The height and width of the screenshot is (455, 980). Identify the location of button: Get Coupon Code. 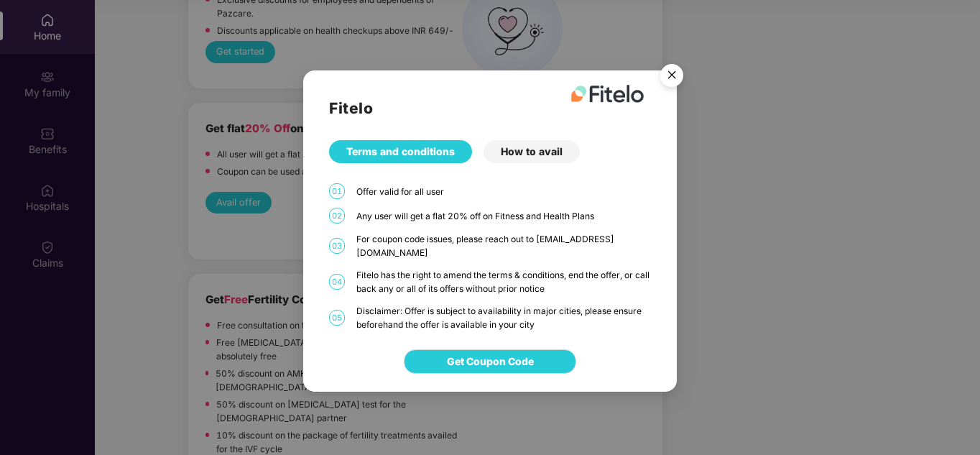
(490, 361).